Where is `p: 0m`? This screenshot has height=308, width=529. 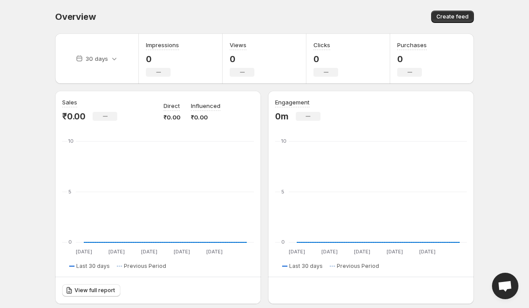
p: 0m is located at coordinates (281, 116).